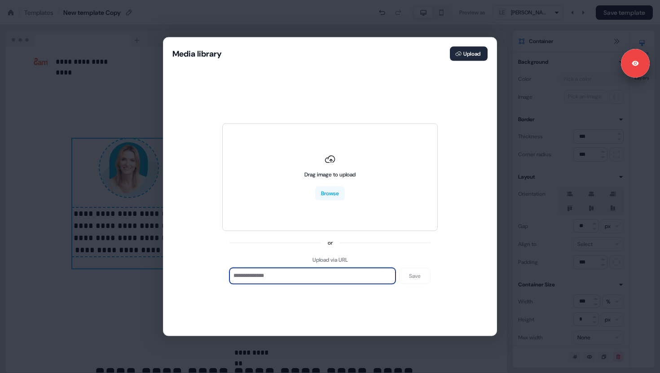  I want to click on button: Browse, so click(330, 193).